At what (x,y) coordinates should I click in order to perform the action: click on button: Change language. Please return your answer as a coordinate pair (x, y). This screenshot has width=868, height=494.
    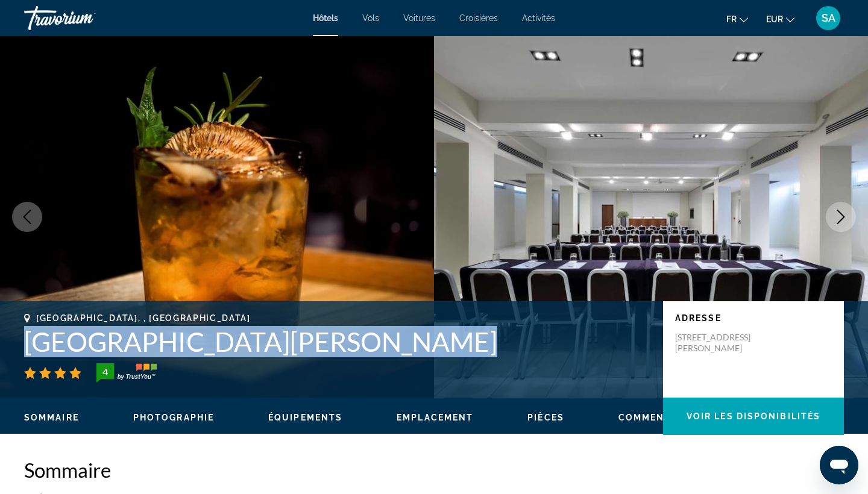
    Looking at the image, I should click on (737, 19).